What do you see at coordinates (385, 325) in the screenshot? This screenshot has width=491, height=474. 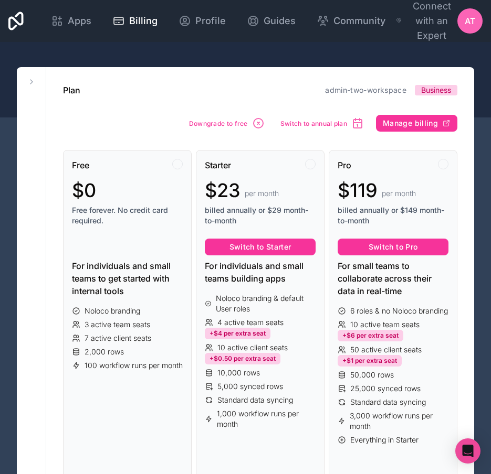 I see `span: 10 active team seats` at bounding box center [385, 325].